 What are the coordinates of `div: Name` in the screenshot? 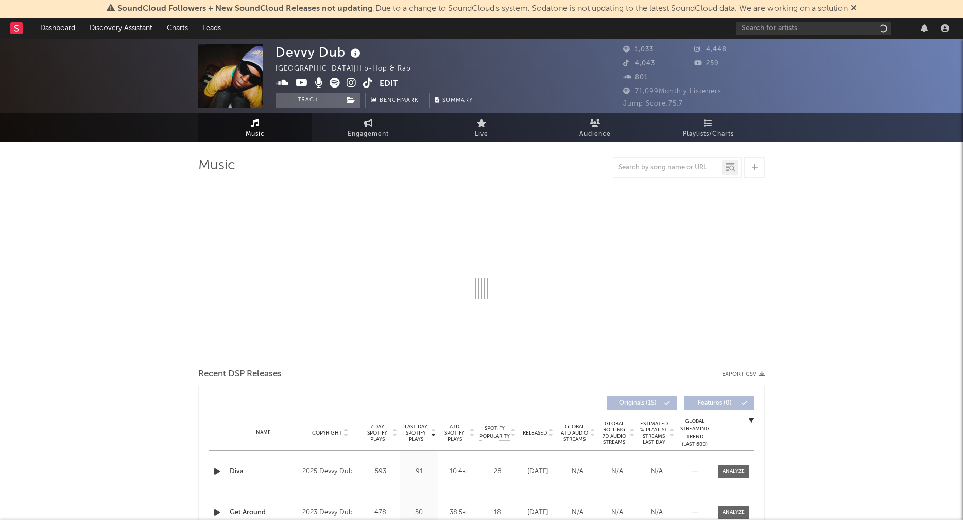 It's located at (263, 432).